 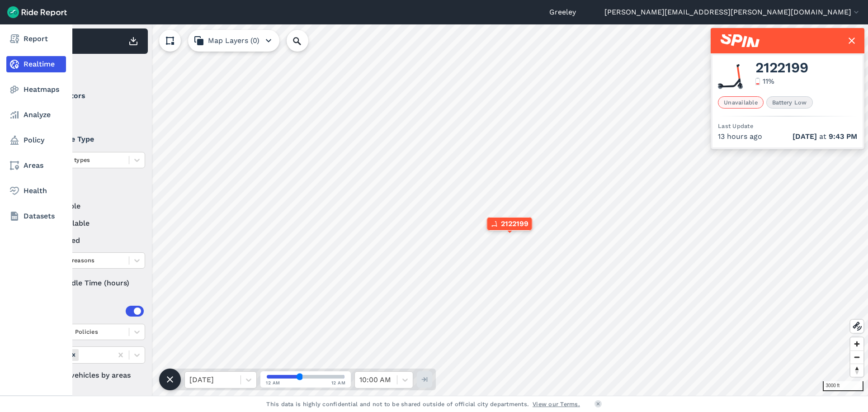 What do you see at coordinates (74, 355) in the screenshot?
I see `div: Remove Areas (0)` at bounding box center [74, 355].